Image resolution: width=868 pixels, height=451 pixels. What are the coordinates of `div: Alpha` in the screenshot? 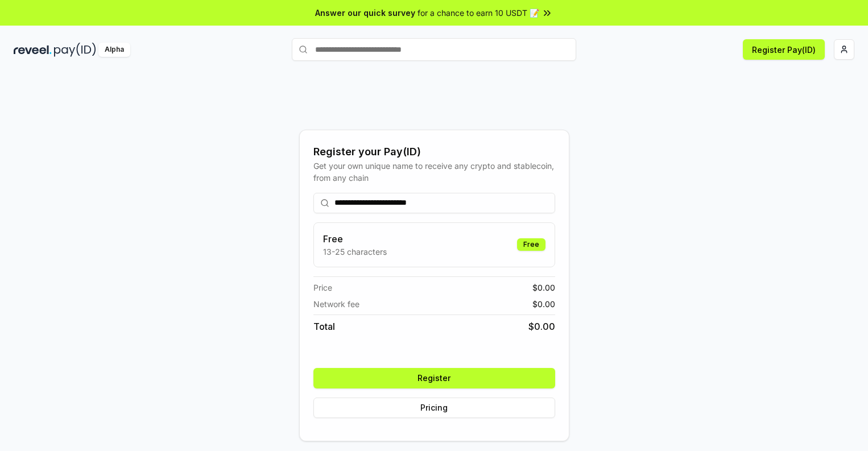 It's located at (114, 50).